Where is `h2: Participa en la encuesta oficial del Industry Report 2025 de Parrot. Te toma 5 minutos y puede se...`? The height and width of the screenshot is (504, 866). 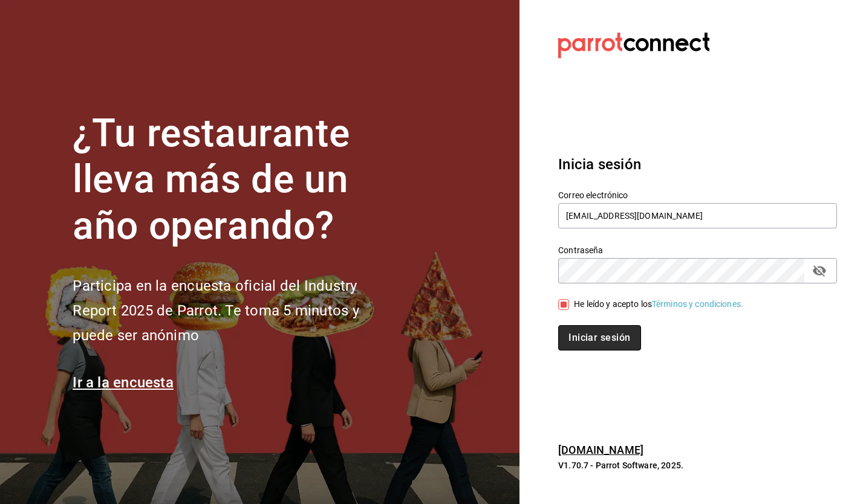 h2: Participa en la encuesta oficial del Industry Report 2025 de Parrot. Te toma 5 minutos y puede se... is located at coordinates (236, 311).